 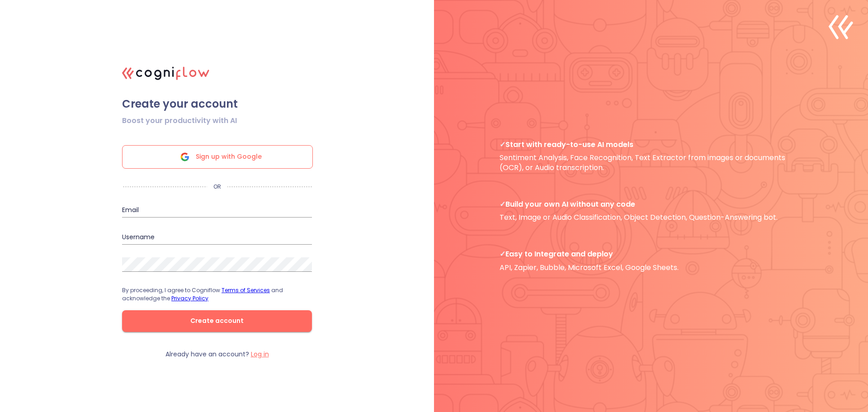 What do you see at coordinates (217, 157) in the screenshot?
I see `div: Sign up with Google` at bounding box center [217, 157].